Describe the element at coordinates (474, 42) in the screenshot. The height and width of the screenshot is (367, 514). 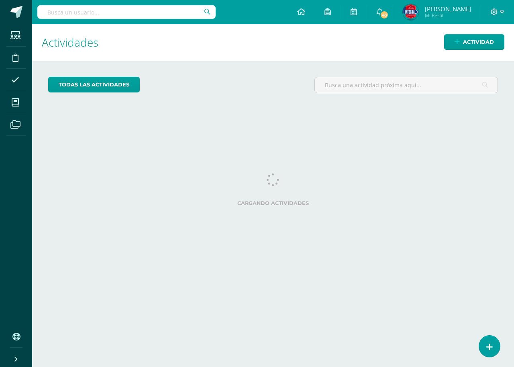
I see `a: Actividad` at that location.